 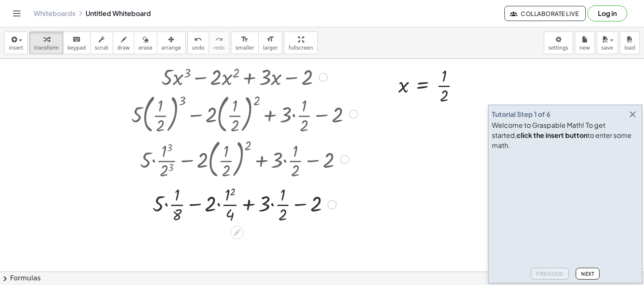 What do you see at coordinates (55, 13) in the screenshot?
I see `a: Whiteboards` at bounding box center [55, 13].